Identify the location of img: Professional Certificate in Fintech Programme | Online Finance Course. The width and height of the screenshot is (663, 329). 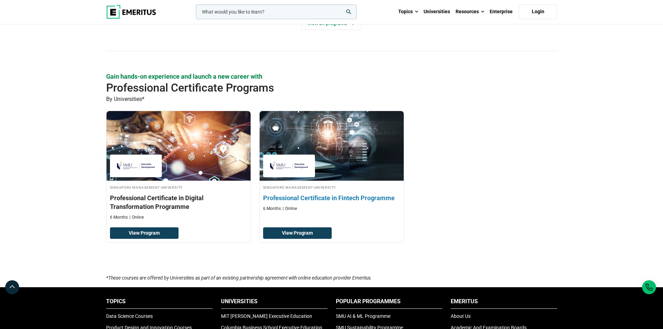
(331, 146).